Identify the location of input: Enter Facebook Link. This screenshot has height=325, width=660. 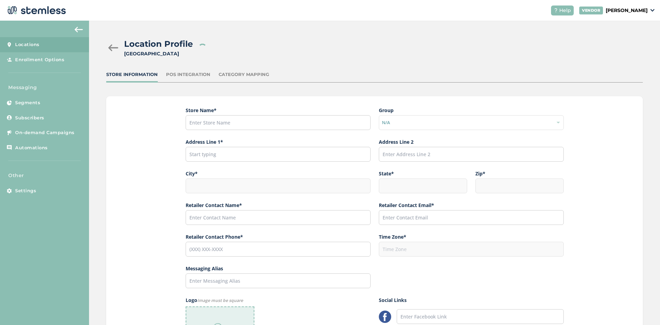
(480, 316).